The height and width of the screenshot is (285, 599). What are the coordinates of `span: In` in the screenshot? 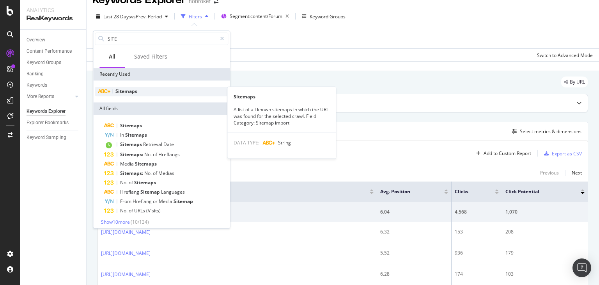 It's located at (122, 135).